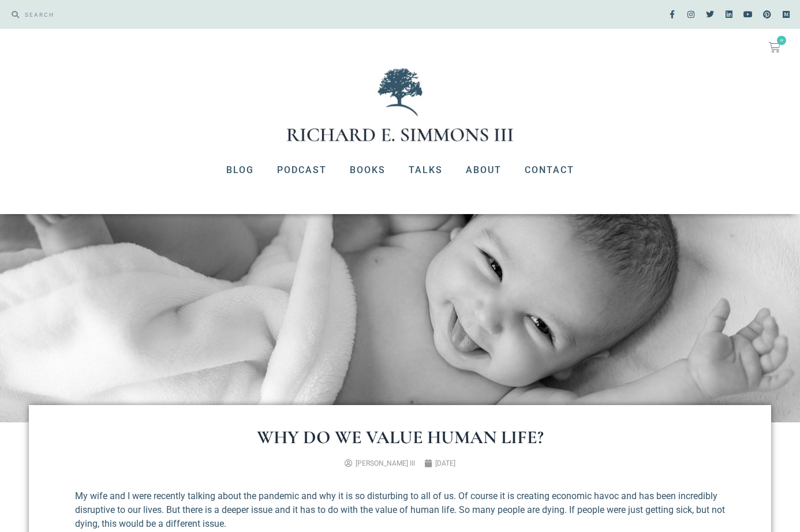 This screenshot has height=532, width=800. I want to click on a: Contact, so click(549, 170).